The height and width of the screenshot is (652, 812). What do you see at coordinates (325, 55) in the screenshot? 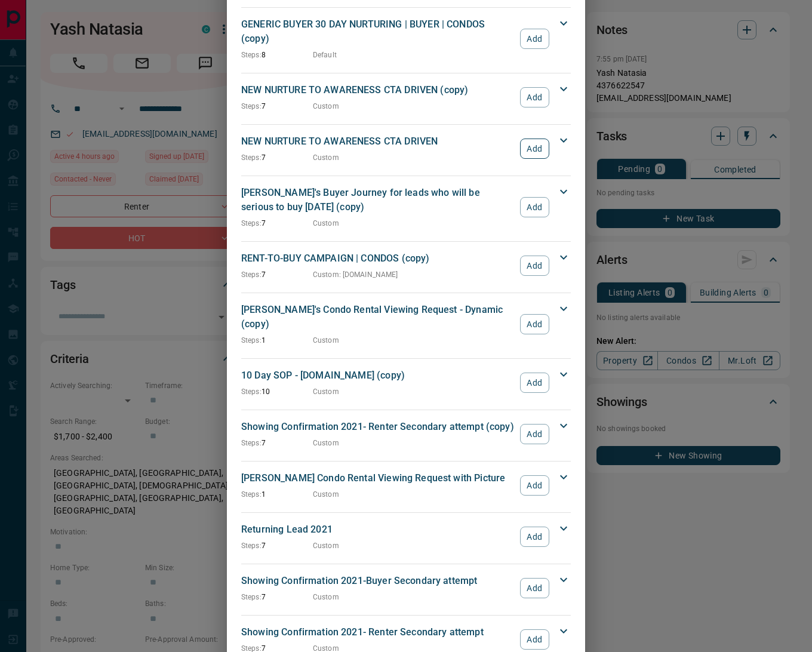
I see `p: Default` at bounding box center [325, 55].